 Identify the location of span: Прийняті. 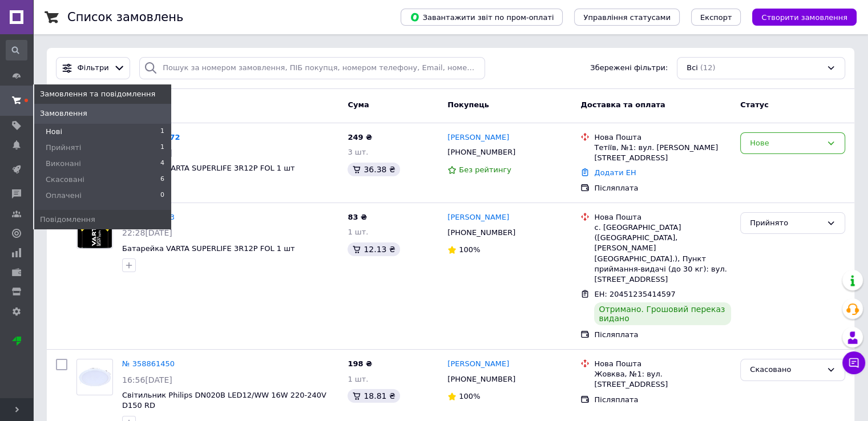
(63, 147).